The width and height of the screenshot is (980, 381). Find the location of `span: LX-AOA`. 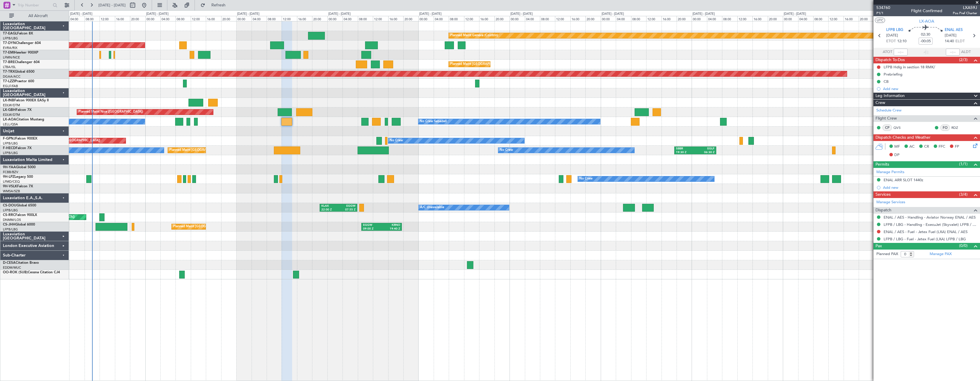

span: LX-AOA is located at coordinates (927, 21).